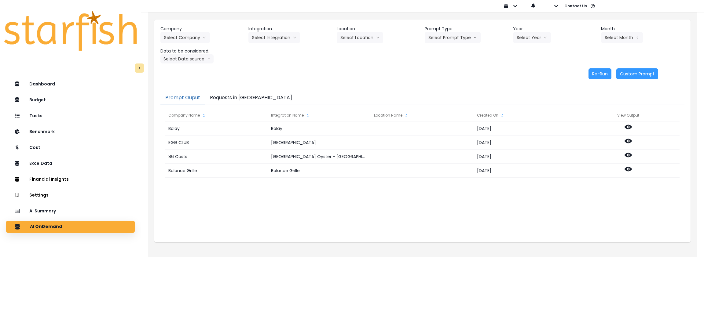 Image resolution: width=704 pixels, height=318 pixels. I want to click on p: Cost, so click(35, 148).